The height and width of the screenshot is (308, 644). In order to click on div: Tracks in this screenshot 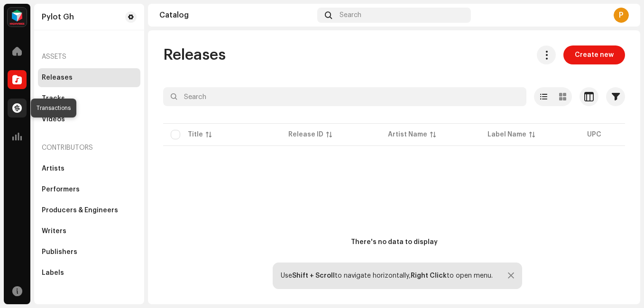, I will do `click(53, 98)`.